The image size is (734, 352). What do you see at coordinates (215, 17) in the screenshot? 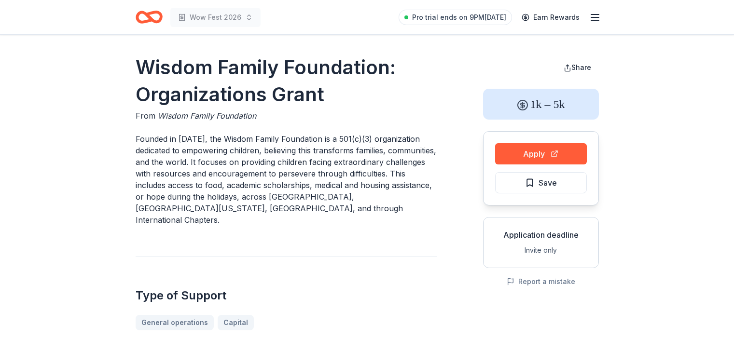
I see `button: Wow Fest 2026` at bounding box center [215, 17].